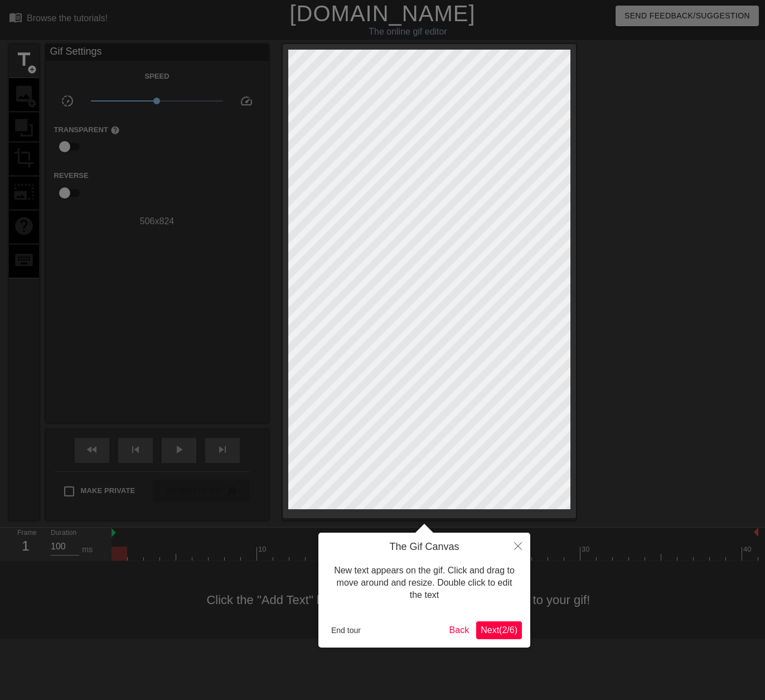 This screenshot has height=700, width=765. Describe the element at coordinates (460, 630) in the screenshot. I see `button: Back` at that location.